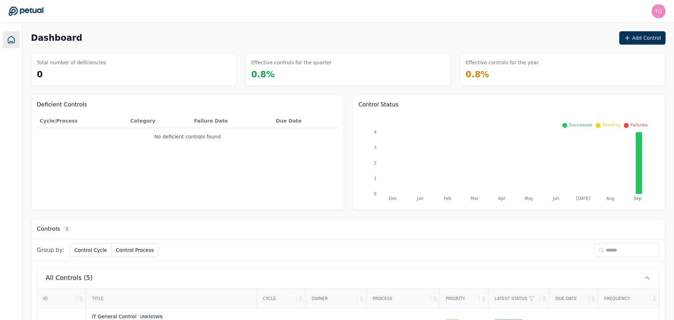  I want to click on th: Failure Date, so click(232, 121).